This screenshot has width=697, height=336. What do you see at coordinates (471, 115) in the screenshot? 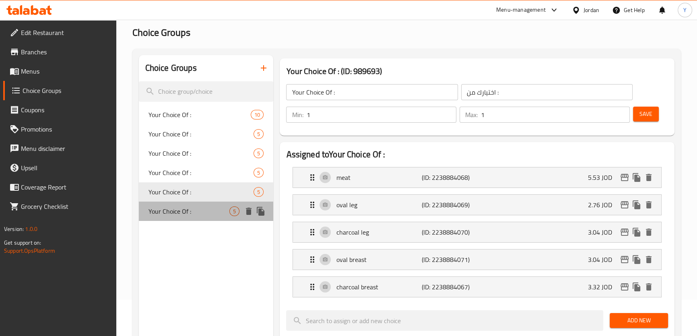
I see `p: Max:` at bounding box center [471, 115].